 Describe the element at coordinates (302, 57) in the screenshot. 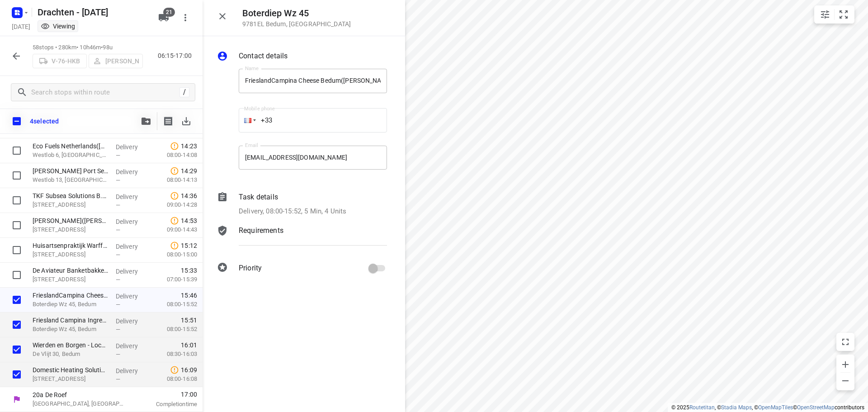

I see `div: Contact details` at that location.